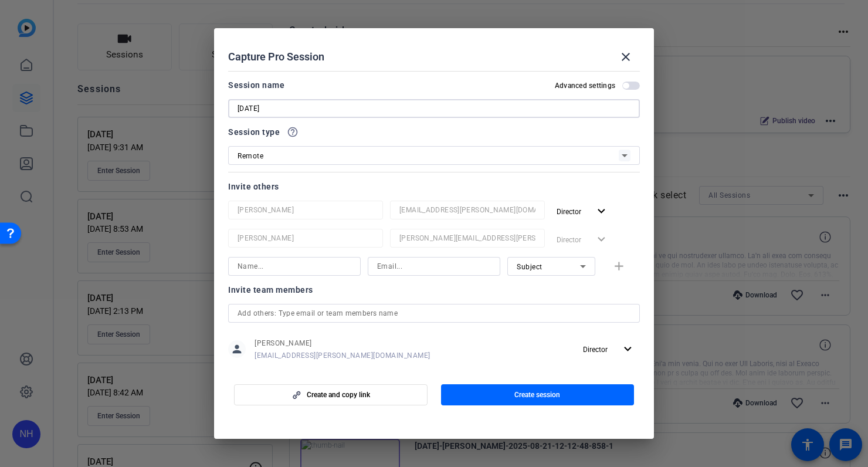 The width and height of the screenshot is (868, 467). What do you see at coordinates (256, 85) in the screenshot?
I see `div: Session name` at bounding box center [256, 85].